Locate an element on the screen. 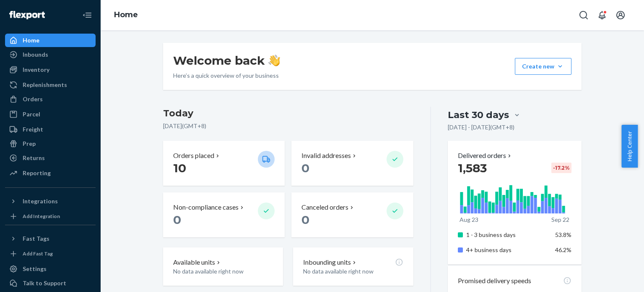  img: hand-wave emoji is located at coordinates (275, 60).